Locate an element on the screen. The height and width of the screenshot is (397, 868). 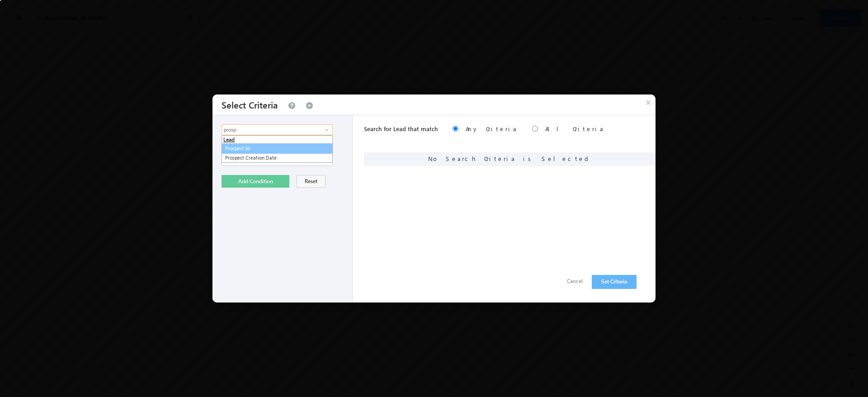
div: No Search Criteria is Selected is located at coordinates (509, 159).